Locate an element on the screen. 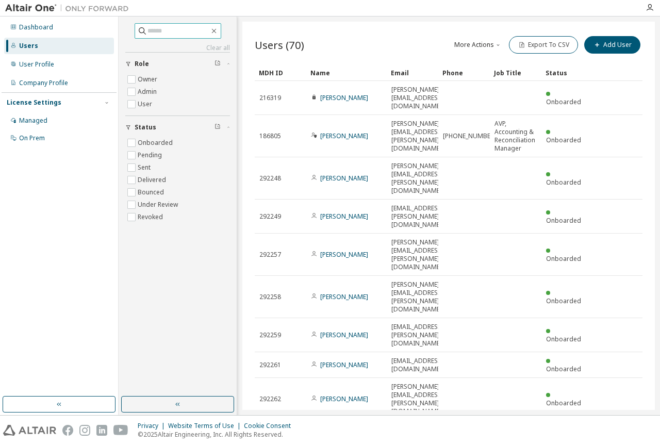 Image resolution: width=660 pixels, height=445 pixels. a: Clear all is located at coordinates (177, 48).